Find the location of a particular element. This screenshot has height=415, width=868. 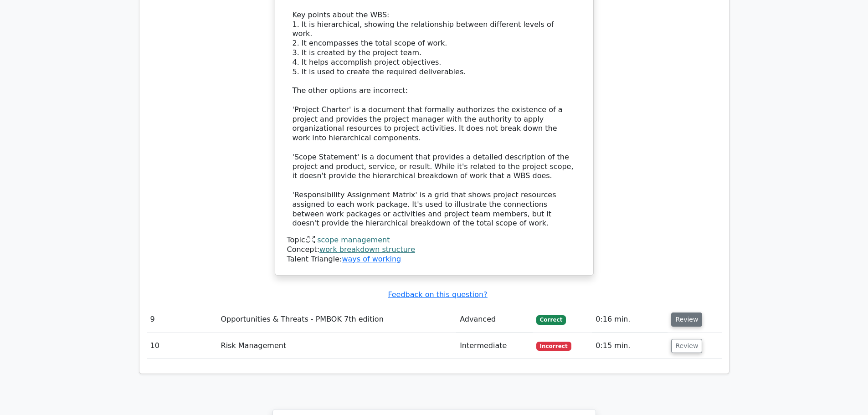

td: Risk Management is located at coordinates (337, 345).